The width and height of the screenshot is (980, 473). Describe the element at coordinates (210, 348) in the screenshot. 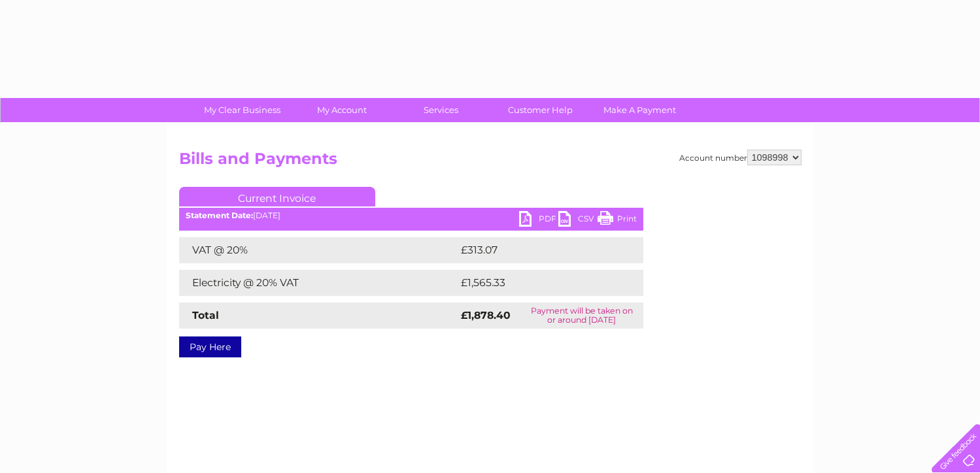

I see `a: Pay Here` at that location.